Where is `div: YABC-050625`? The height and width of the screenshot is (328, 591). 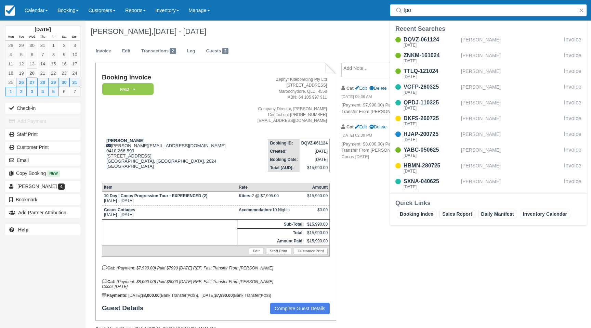 div: YABC-050625 is located at coordinates (431, 150).